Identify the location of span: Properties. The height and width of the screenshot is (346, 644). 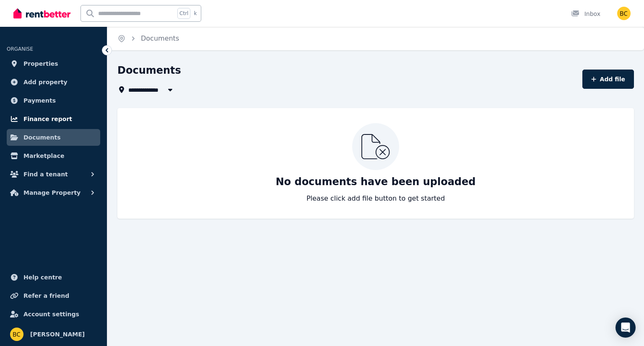
(41, 64).